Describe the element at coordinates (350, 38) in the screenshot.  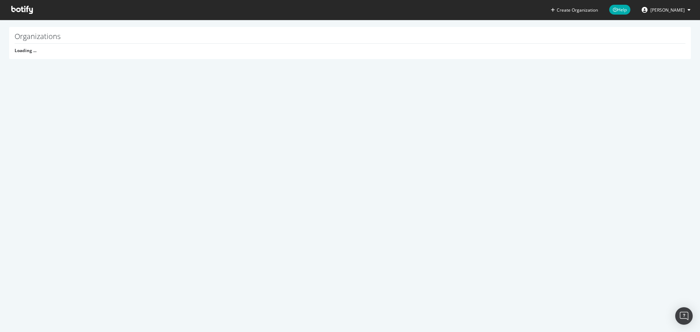
I see `h1: Organizations` at that location.